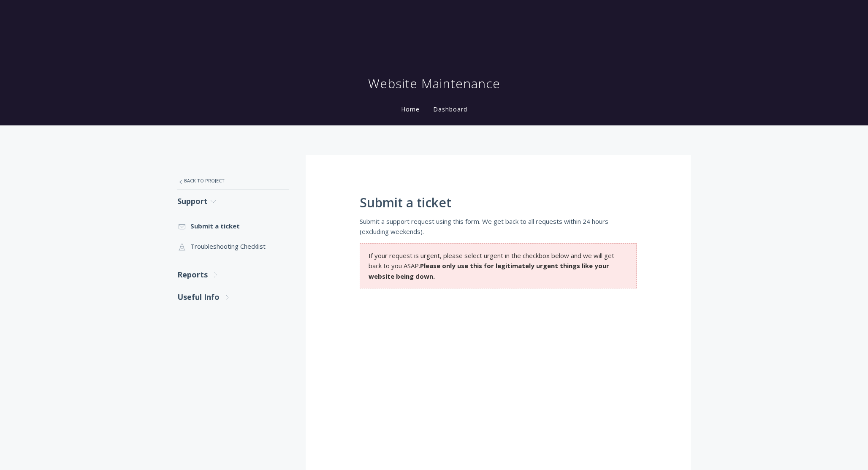 The width and height of the screenshot is (868, 470). I want to click on p: Submit a support request using this form. We get back to all requests within 24 hours (excluding ..., so click(499, 226).